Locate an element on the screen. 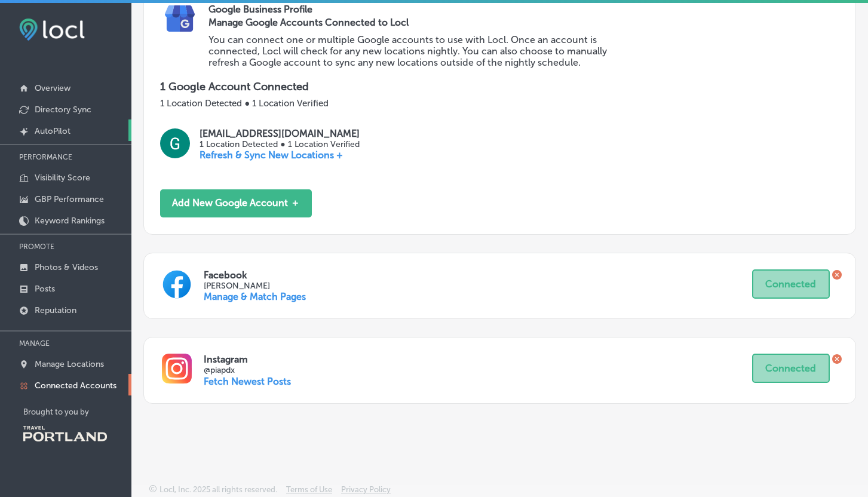 This screenshot has height=497, width=868. a: Manage & Match Pages is located at coordinates (255, 296).